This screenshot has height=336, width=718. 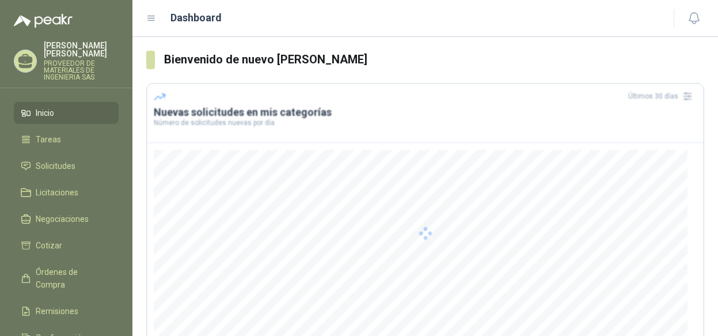 I want to click on a: Remisiones, so click(x=66, y=311).